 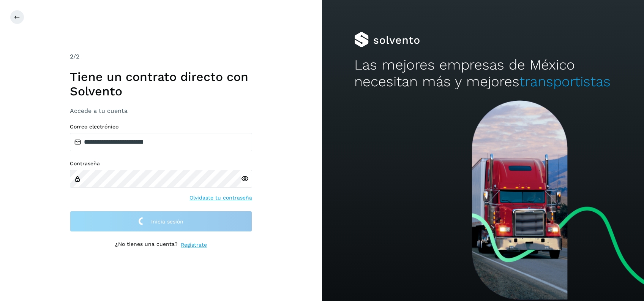 I want to click on span: Inicia sesión, so click(x=167, y=222).